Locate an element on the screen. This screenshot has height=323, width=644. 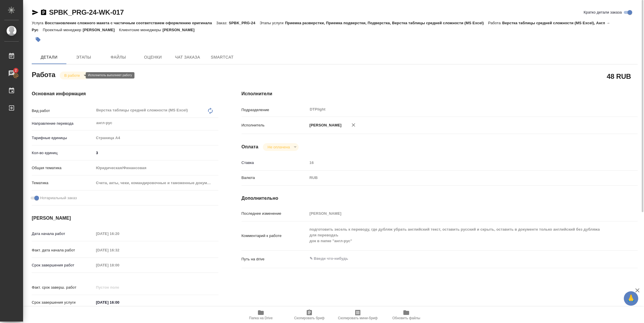
button: Скопировать бриф is located at coordinates (310, 315).